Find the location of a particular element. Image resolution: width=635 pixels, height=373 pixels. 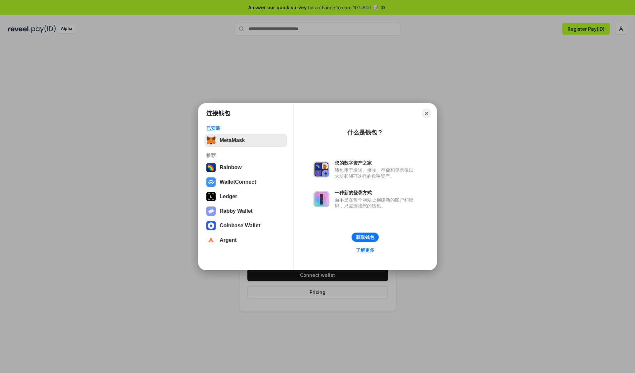

div: 您的数字资产之家 is located at coordinates (375, 163).